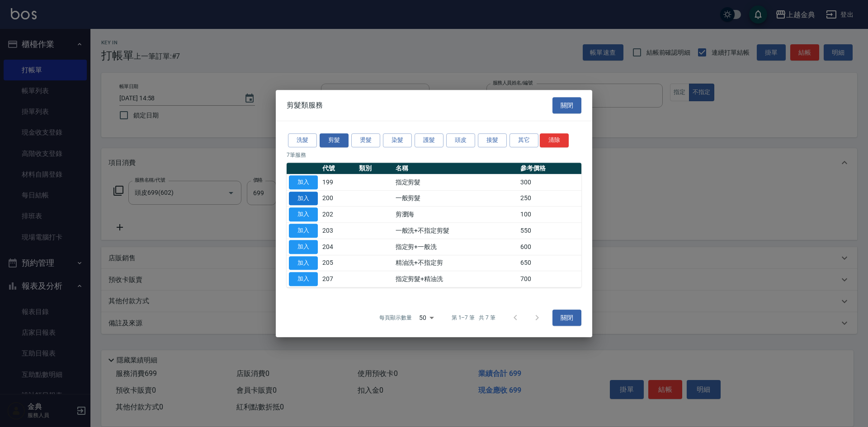 The width and height of the screenshot is (868, 427). Describe the element at coordinates (455, 168) in the screenshot. I see `th: 名稱` at that location.